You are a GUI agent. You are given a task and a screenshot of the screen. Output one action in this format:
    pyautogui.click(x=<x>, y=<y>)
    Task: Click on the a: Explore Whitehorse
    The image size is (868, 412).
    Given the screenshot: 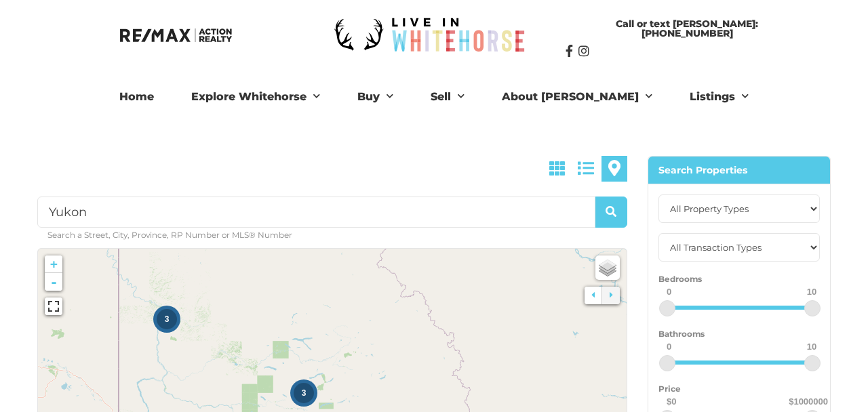 What is the action you would take?
    pyautogui.click(x=256, y=97)
    